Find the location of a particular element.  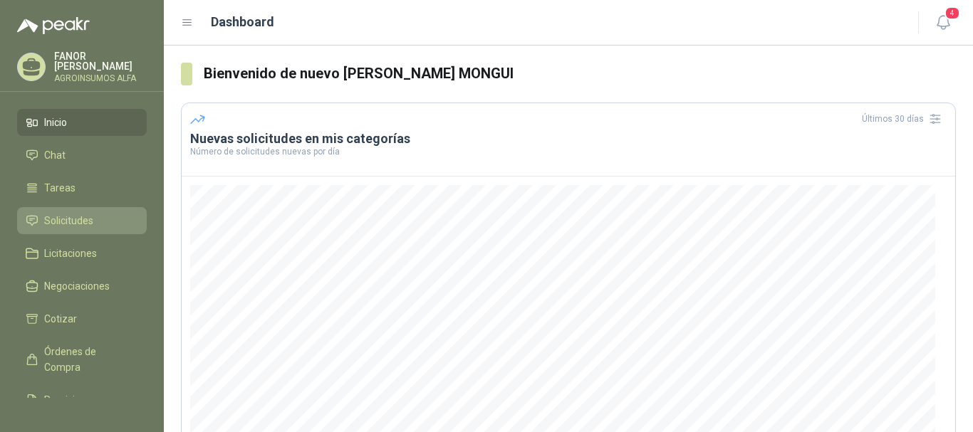

img: Logo peakr is located at coordinates (53, 26).